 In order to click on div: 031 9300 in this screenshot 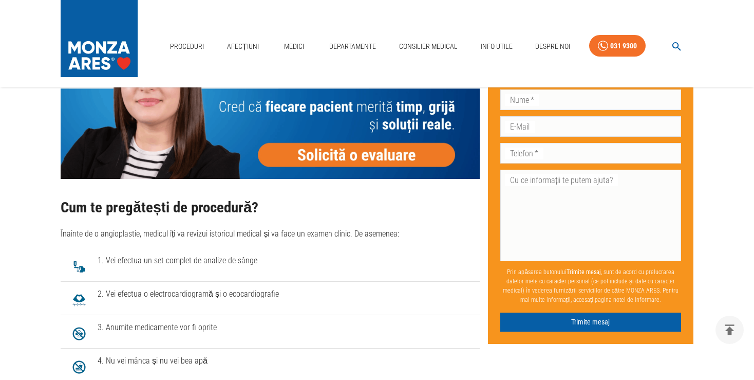, I will do `click(624, 46)`.